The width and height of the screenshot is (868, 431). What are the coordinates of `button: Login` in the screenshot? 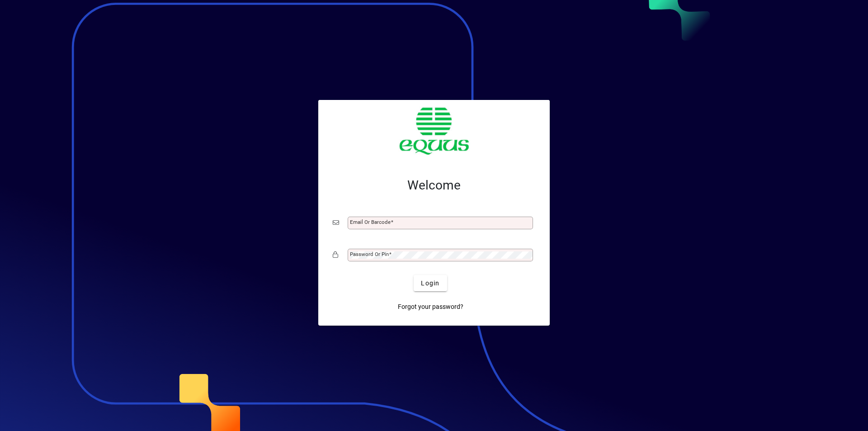 It's located at (430, 283).